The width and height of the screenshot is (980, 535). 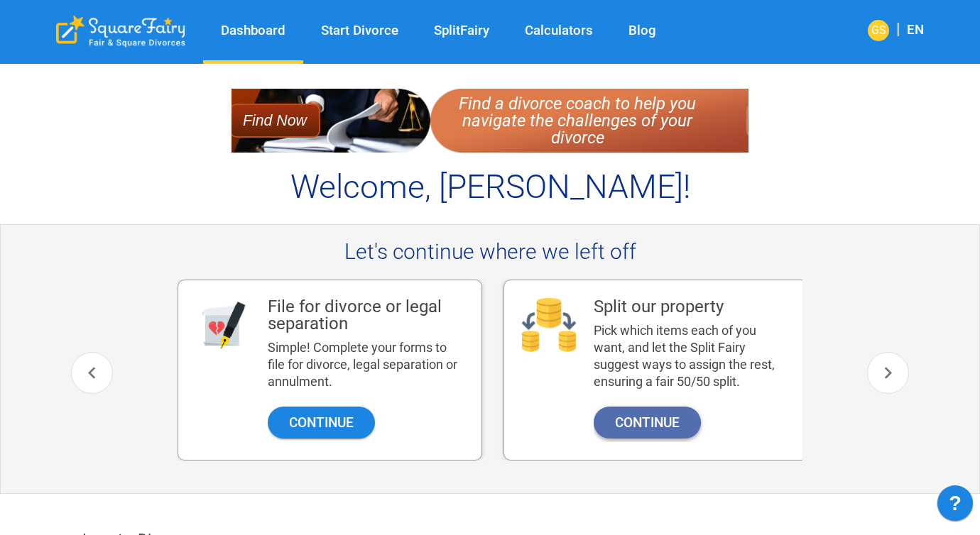 What do you see at coordinates (692, 310) in the screenshot?
I see `div: Split our property` at bounding box center [692, 310].